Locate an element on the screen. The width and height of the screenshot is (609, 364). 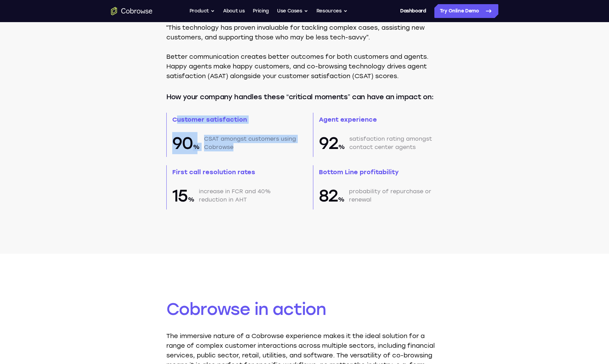
p: increase in FCR and 40% reduction in AHT is located at coordinates (247, 196).